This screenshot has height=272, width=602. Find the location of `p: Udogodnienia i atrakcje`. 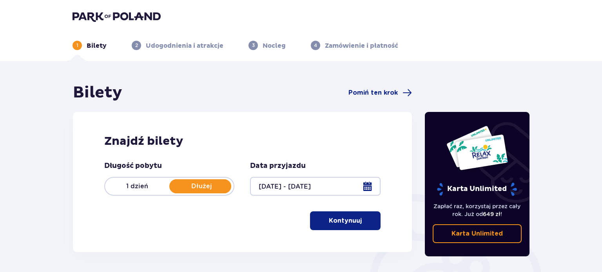

p: Udogodnienia i atrakcje is located at coordinates (185, 46).